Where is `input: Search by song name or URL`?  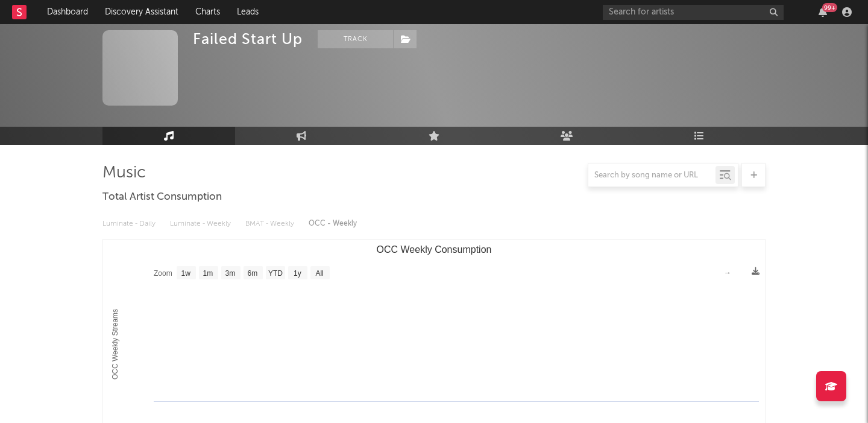
input: Search by song name or URL is located at coordinates (652, 176).